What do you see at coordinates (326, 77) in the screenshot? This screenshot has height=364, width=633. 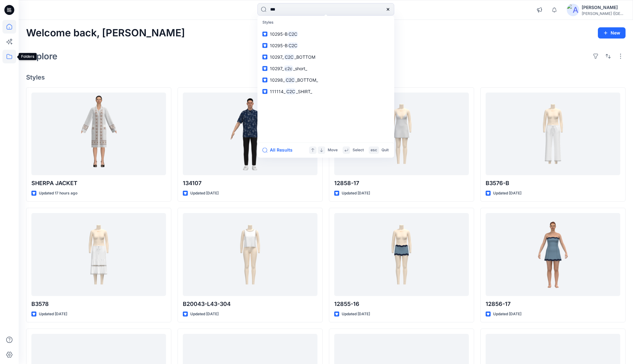 I see `h4: Styles` at bounding box center [326, 77].